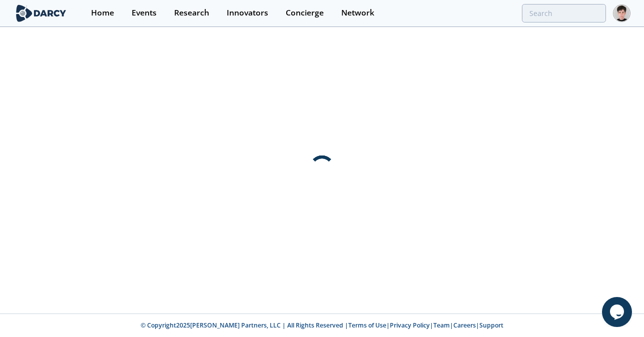 The height and width of the screenshot is (337, 644). Describe the element at coordinates (491, 325) in the screenshot. I see `a: Support` at that location.